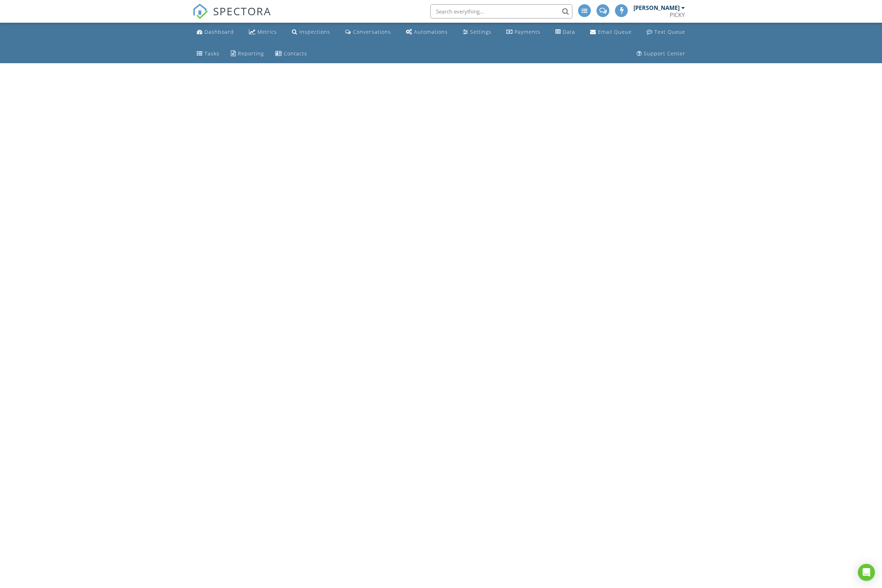  I want to click on a: Reporting, so click(247, 54).